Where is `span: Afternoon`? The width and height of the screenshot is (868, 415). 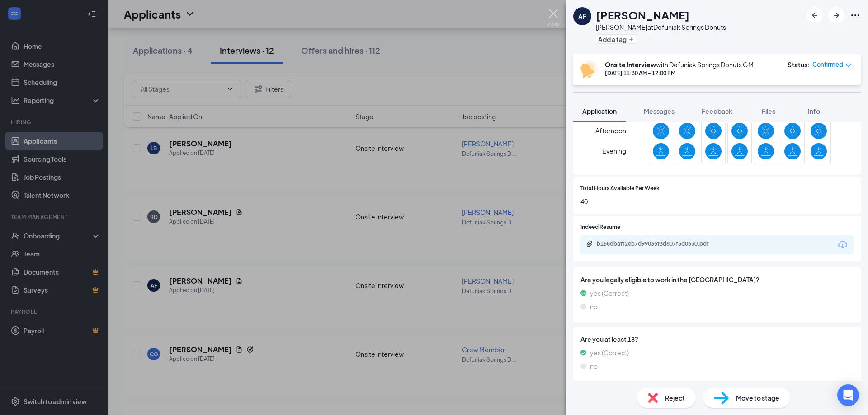
span: Afternoon is located at coordinates (610, 131).